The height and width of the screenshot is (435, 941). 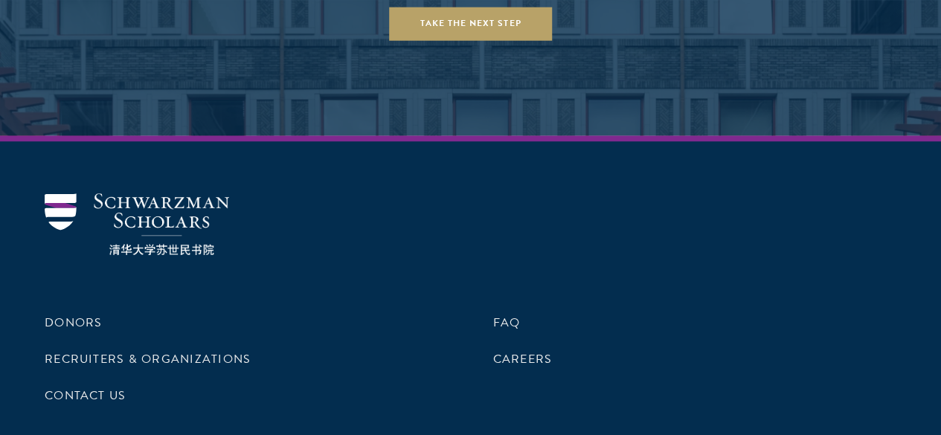 I want to click on a: Take the Next Step, so click(x=471, y=23).